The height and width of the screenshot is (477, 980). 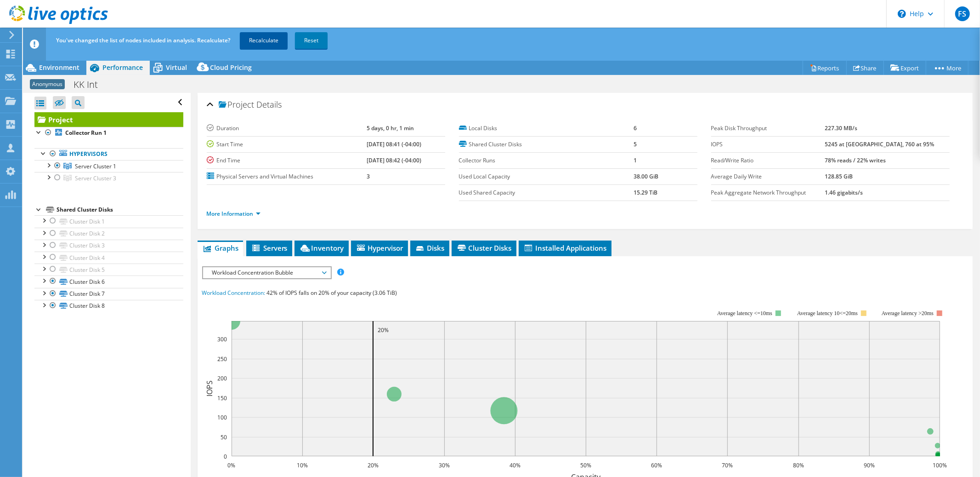 What do you see at coordinates (236, 105) in the screenshot?
I see `span: Project` at bounding box center [236, 105].